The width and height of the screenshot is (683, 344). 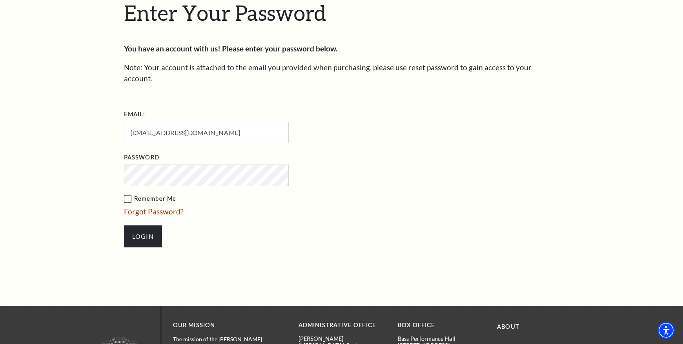 What do you see at coordinates (508, 326) in the screenshot?
I see `a: About` at bounding box center [508, 326].